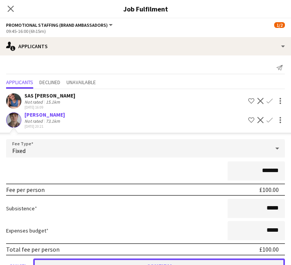  What do you see at coordinates (33, 249) in the screenshot?
I see `div: Total fee per person` at bounding box center [33, 249].